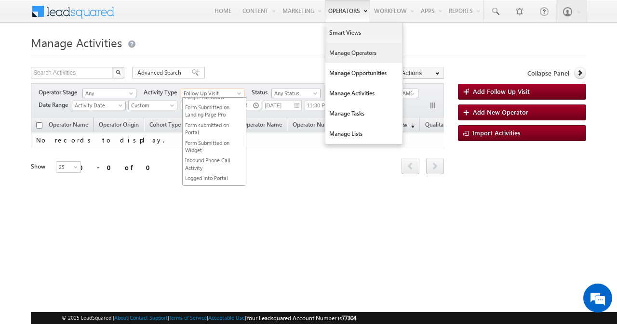  I want to click on em: Submit, so click(158, 259).